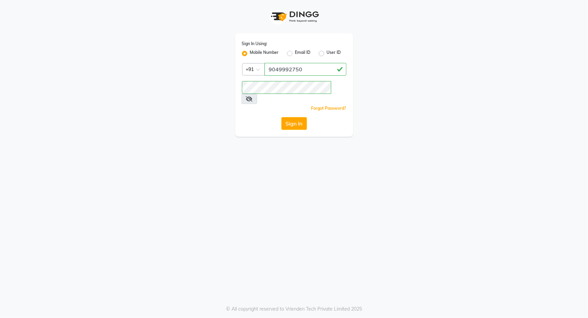 The image size is (588, 318). I want to click on label: User ID, so click(334, 54).